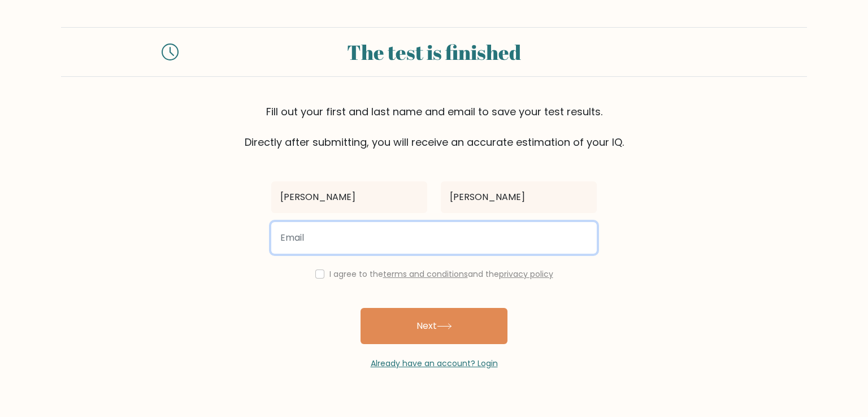  Describe the element at coordinates (519, 197) in the screenshot. I see `input: Last name` at that location.